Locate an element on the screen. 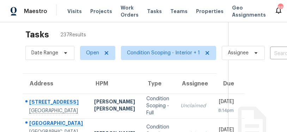 This screenshot has width=287, height=132. span: 237 Results is located at coordinates (73, 35).